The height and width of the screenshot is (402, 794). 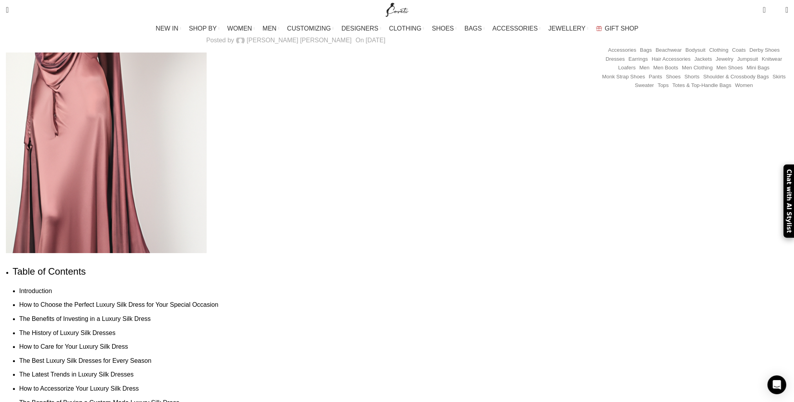 What do you see at coordinates (443, 28) in the screenshot?
I see `span: SHOES` at bounding box center [443, 28].